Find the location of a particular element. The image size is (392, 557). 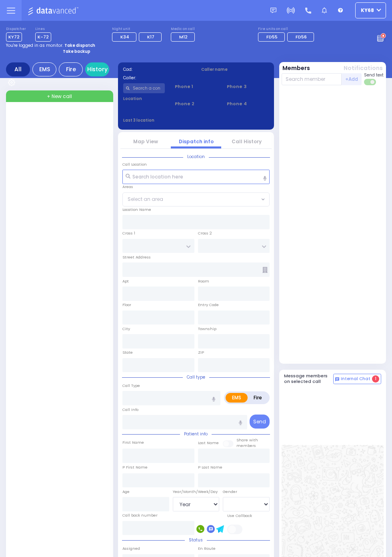

span: Status is located at coordinates (196, 540).